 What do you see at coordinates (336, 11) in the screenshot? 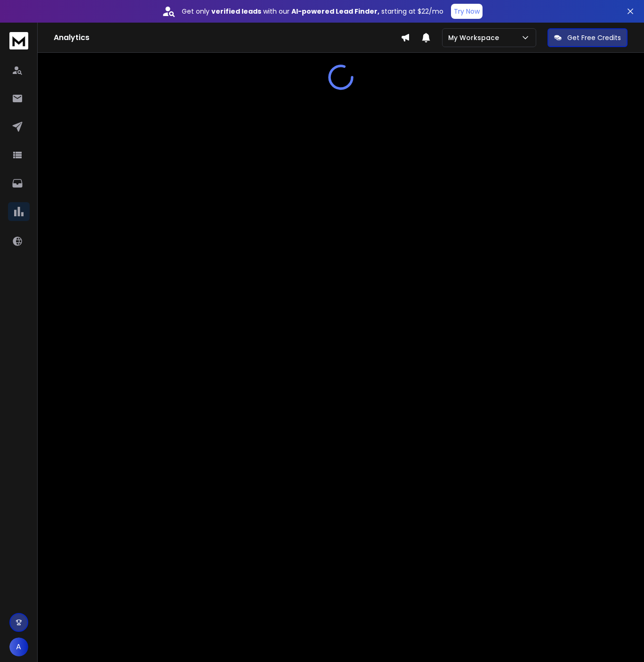
I see `strong: AI-powered Lead Finder,` at bounding box center [336, 11].